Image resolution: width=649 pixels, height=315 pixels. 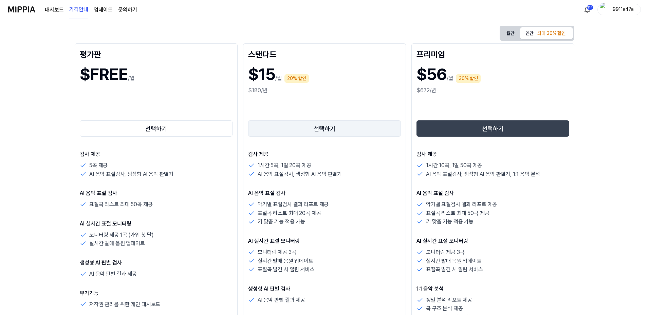 What do you see at coordinates (103, 10) in the screenshot?
I see `a: 업데이트` at bounding box center [103, 10].